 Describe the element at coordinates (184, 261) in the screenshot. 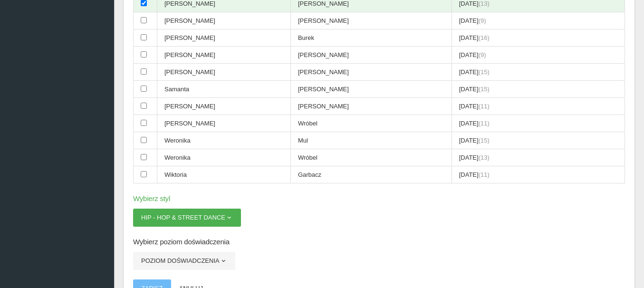

I see `button: Poziom doświadczenia` at that location.